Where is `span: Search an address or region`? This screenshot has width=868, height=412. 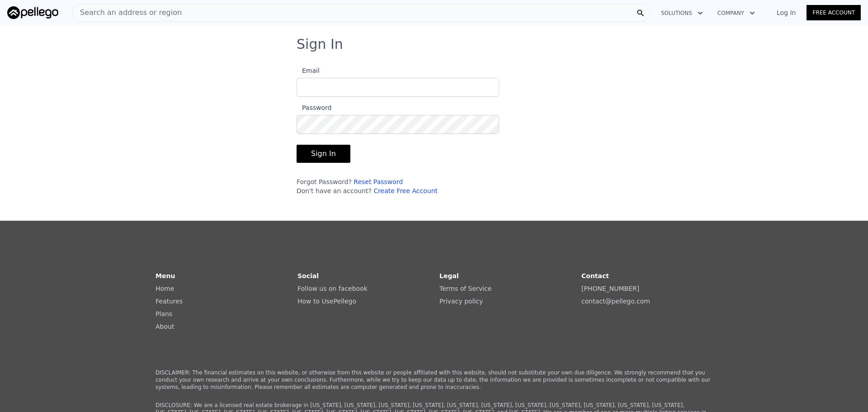
span: Search an address or region is located at coordinates (127, 13).